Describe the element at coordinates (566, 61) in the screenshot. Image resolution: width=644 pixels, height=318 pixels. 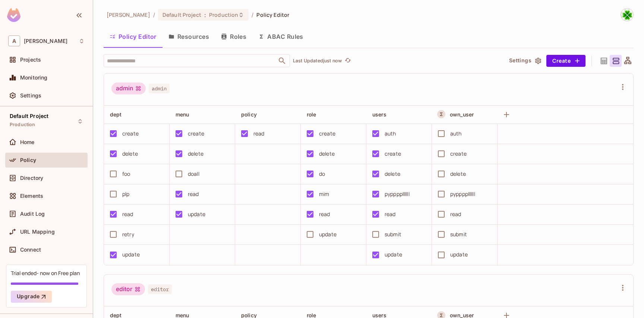
I see `button: Create` at that location.